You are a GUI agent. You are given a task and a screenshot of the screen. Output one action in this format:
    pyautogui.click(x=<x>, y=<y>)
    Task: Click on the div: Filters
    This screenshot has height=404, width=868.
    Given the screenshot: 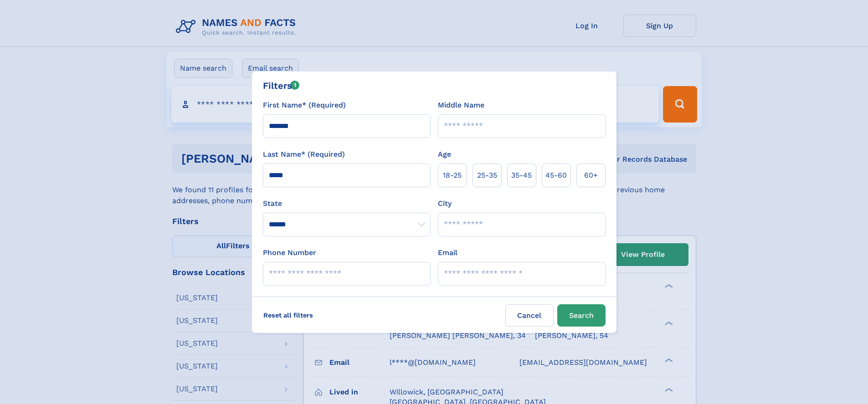 What is the action you would take?
    pyautogui.click(x=281, y=86)
    